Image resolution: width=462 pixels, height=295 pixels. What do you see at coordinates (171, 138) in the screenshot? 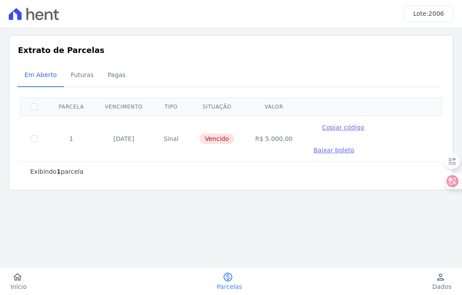
I see `td: Sinal` at bounding box center [171, 138].